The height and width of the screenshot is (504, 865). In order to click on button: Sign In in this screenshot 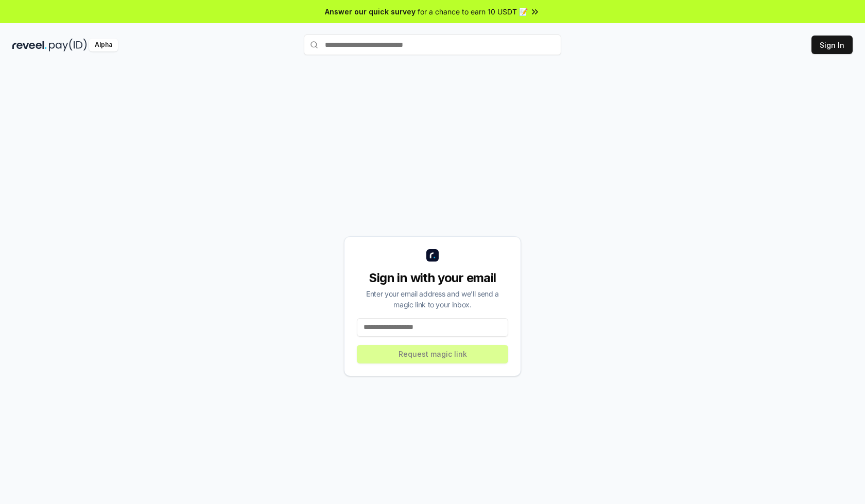, I will do `click(833, 45)`.